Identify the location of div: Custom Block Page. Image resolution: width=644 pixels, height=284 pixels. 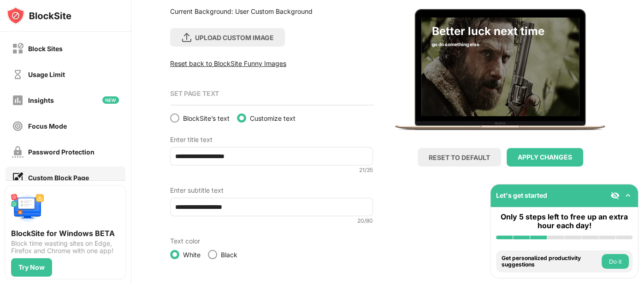
(58, 177).